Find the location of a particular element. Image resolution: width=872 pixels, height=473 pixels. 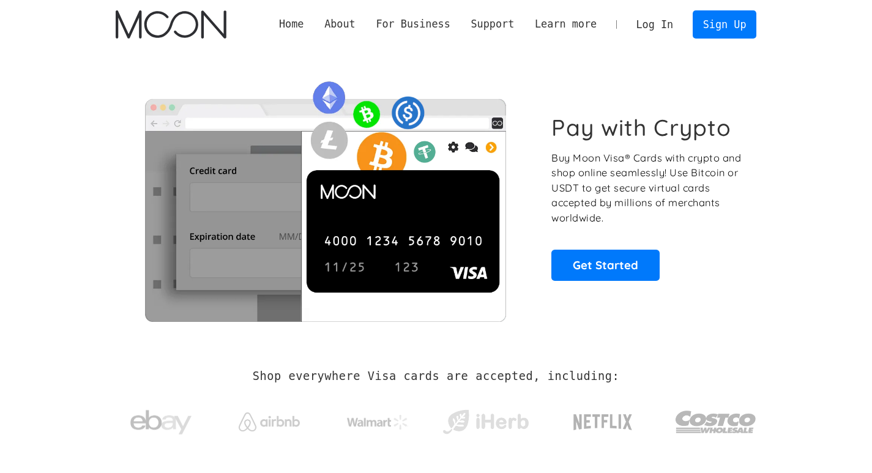

img: Moon Cards let you spend your crypto anywhere Visa is accepted. is located at coordinates (325, 197).